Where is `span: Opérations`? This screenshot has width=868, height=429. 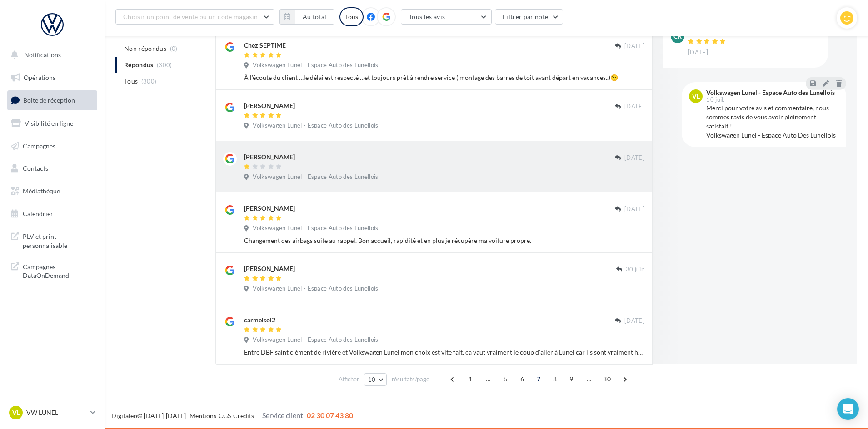
span: Opérations is located at coordinates (40, 77).